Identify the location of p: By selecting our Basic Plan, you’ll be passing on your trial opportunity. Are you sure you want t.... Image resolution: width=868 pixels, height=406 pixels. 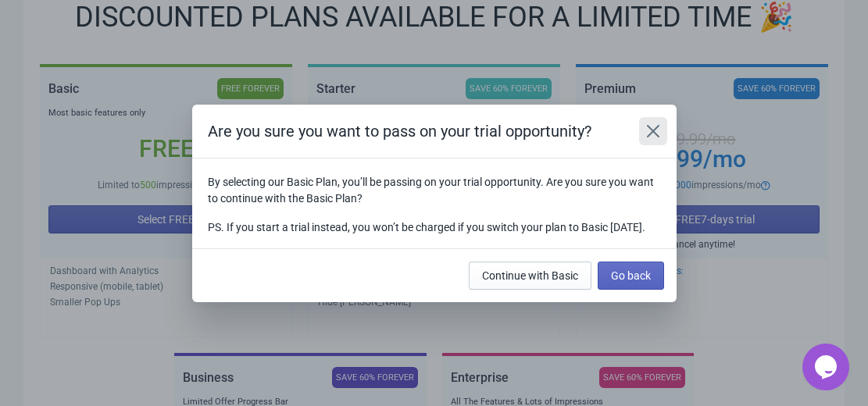
(434, 191).